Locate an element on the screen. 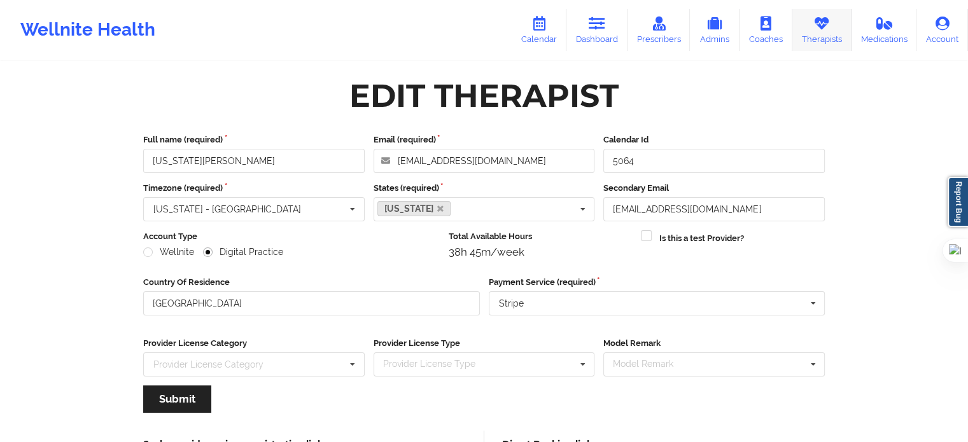 This screenshot has height=442, width=968. label: Model Remark is located at coordinates (714, 344).